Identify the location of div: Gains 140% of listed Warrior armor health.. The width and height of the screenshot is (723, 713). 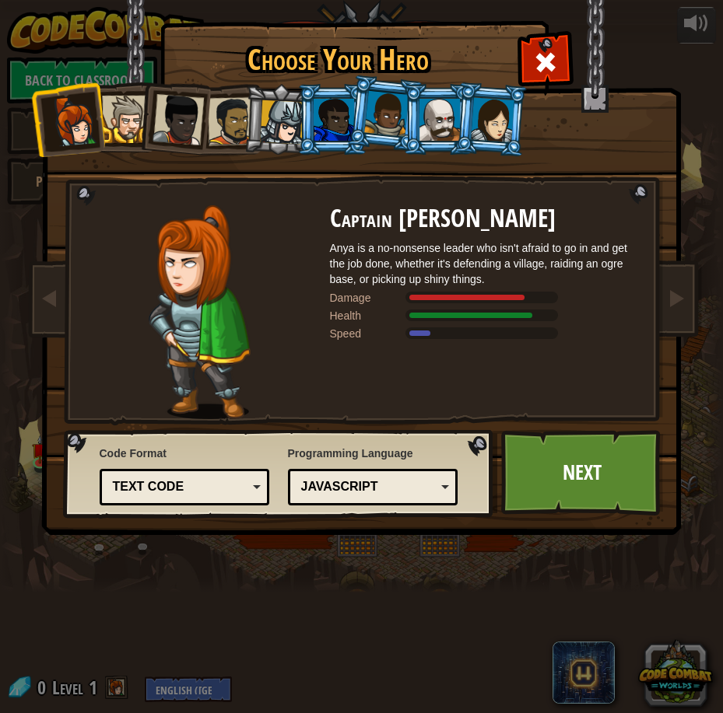
(485, 316).